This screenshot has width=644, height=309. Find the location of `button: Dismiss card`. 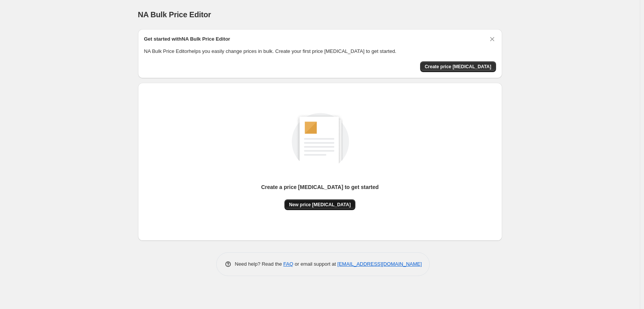

button: Dismiss card is located at coordinates (492, 39).